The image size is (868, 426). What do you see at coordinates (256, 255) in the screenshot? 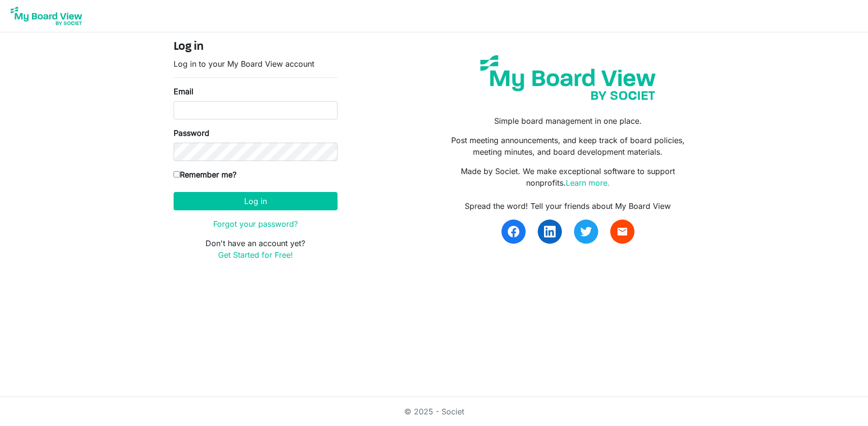
I see `a: Get Started for Free!` at bounding box center [256, 255].